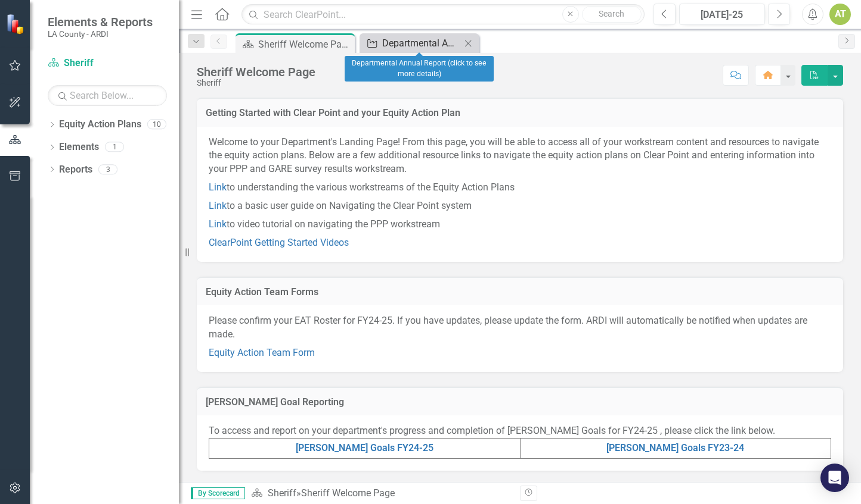  Describe the element at coordinates (16, 24) in the screenshot. I see `img: ClearPoint Strategy` at that location.